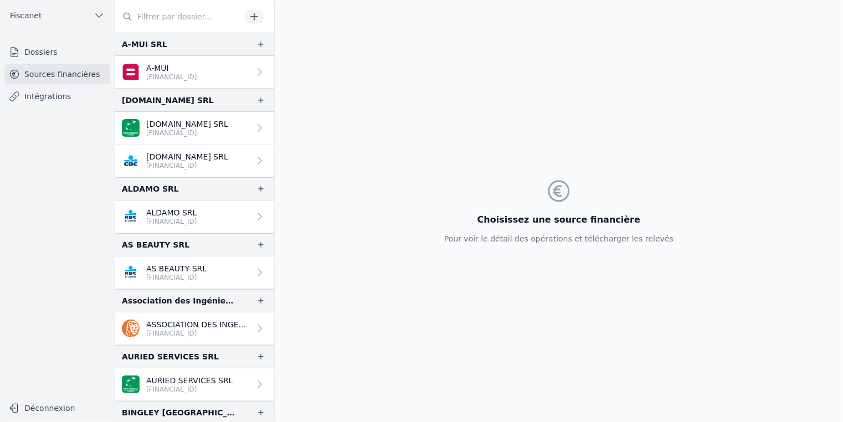 This screenshot has height=422, width=843. I want to click on a: Dossiers, so click(57, 52).